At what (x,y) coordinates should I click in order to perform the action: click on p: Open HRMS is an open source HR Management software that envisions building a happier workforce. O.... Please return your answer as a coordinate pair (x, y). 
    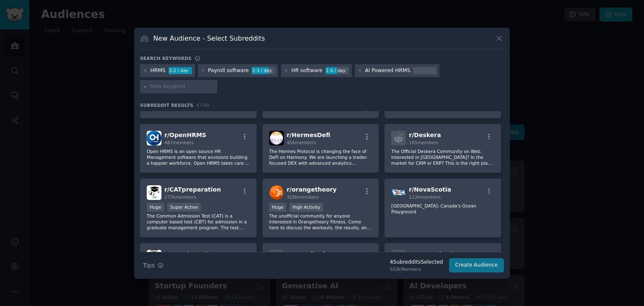
    Looking at the image, I should click on (198, 157).